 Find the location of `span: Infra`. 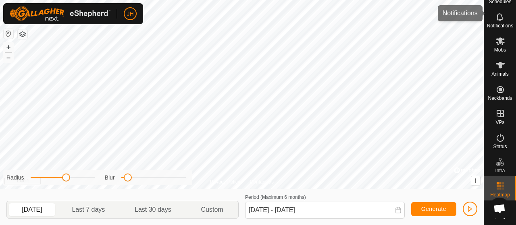

span: Infra is located at coordinates (500, 171).